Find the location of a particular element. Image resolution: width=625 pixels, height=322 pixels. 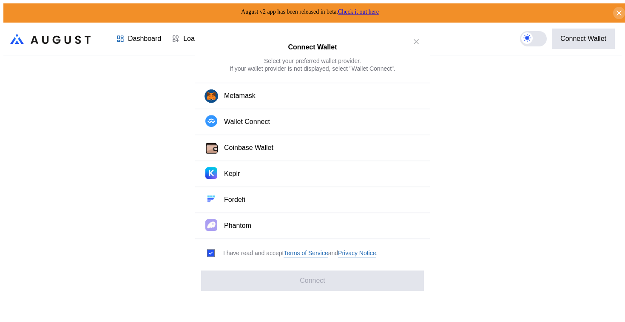

button: FordefiFordefi is located at coordinates (313, 199).